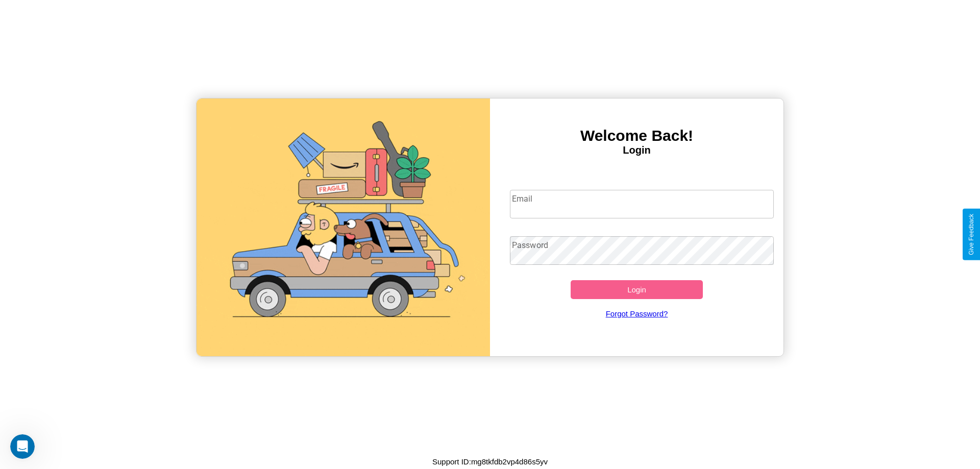 The height and width of the screenshot is (469, 980). What do you see at coordinates (637, 290) in the screenshot?
I see `button: Login` at bounding box center [637, 290].